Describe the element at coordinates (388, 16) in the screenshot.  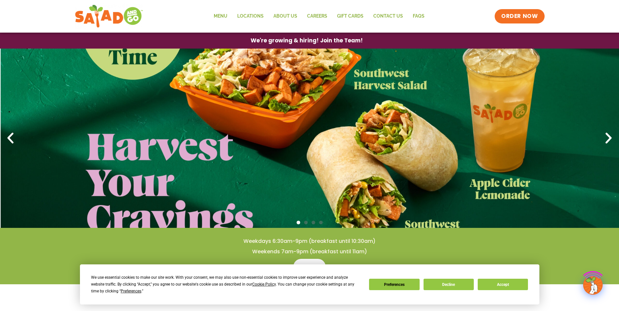
I see `a: Contact Us` at that location.